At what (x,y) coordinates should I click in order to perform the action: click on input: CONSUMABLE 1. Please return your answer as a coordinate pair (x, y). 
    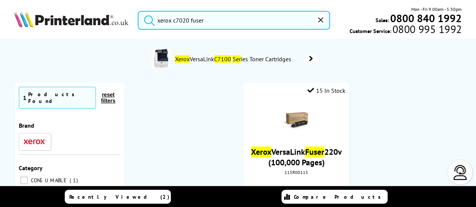
    Looking at the image, I should click on (24, 181).